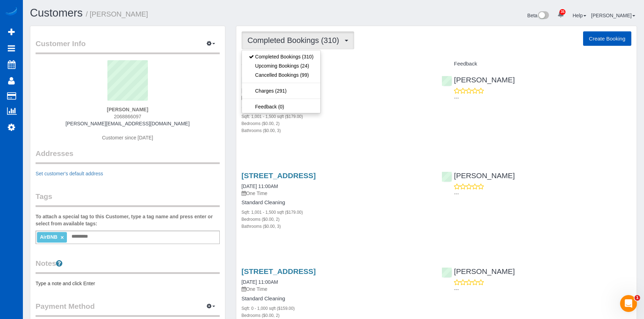 This screenshot has width=644, height=319. Describe the element at coordinates (48, 236) in the screenshot. I see `span: AirBNB` at that location.